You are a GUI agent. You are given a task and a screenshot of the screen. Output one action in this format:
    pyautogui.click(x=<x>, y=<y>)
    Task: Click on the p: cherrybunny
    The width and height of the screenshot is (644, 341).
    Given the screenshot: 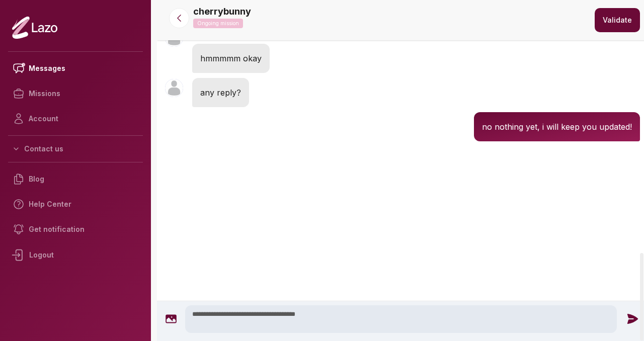 What is the action you would take?
    pyautogui.click(x=222, y=12)
    